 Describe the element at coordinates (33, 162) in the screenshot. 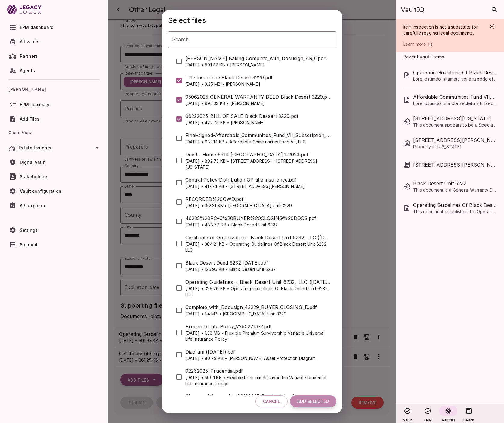

I see `span: Digital vault` at that location.